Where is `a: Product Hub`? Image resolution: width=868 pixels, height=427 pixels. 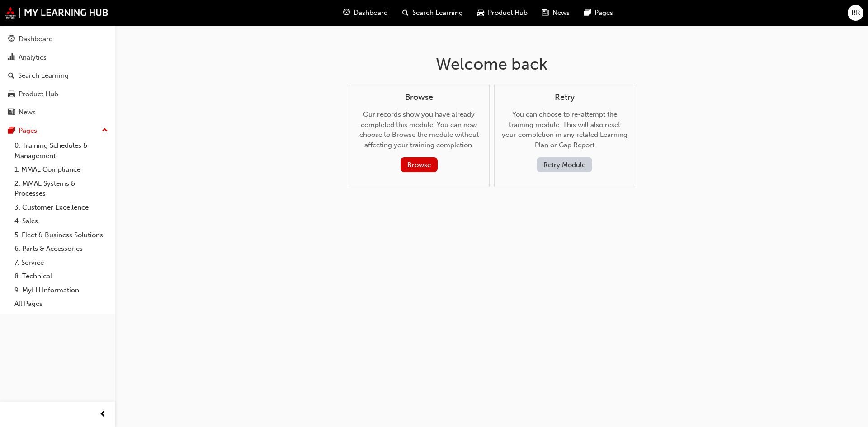 a: Product Hub is located at coordinates (57, 94).